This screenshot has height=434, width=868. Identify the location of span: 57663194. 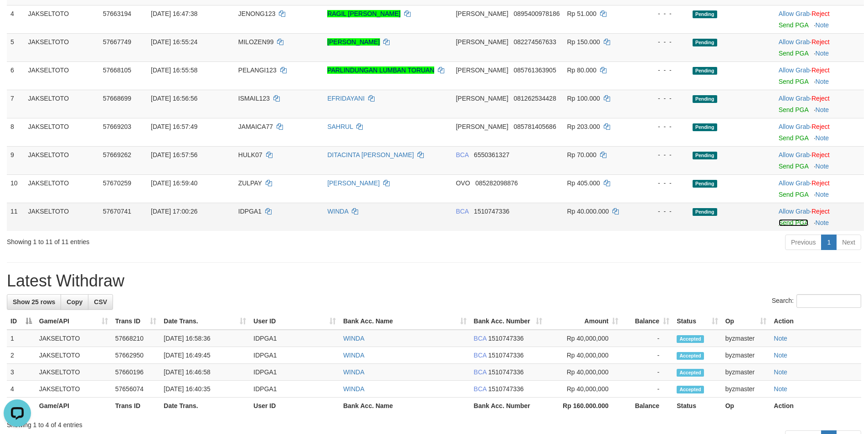
(117, 14).